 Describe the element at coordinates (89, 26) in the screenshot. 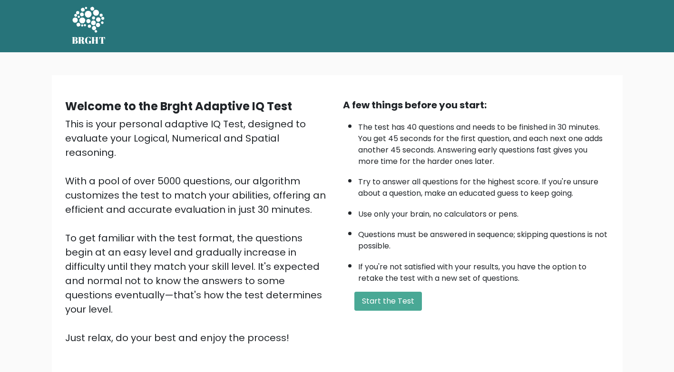

I see `a: BRGHT` at that location.